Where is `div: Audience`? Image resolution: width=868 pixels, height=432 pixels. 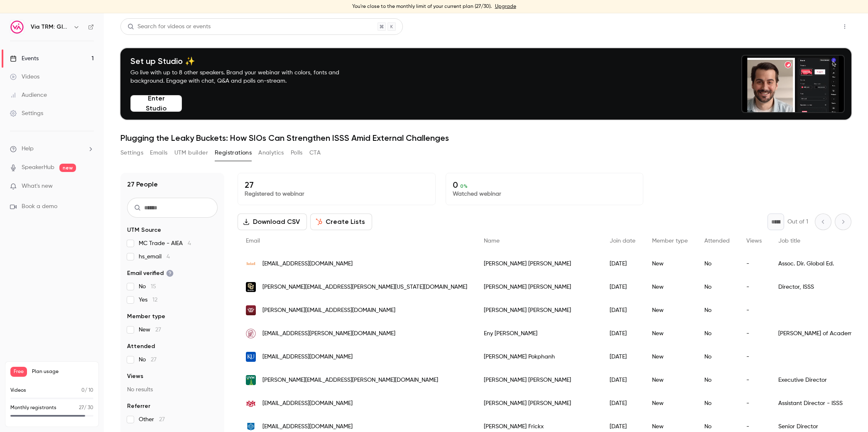
div: Audience is located at coordinates (28, 95).